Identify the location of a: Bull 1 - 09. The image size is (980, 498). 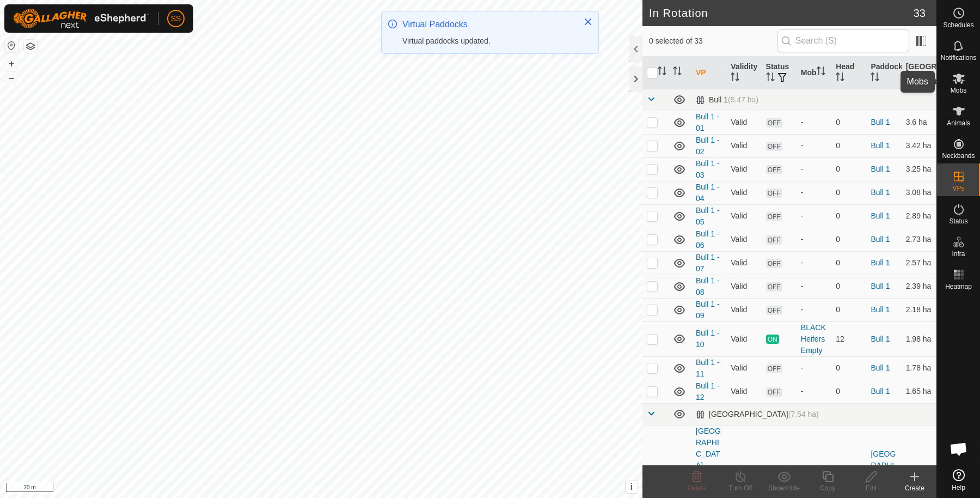
(708, 309).